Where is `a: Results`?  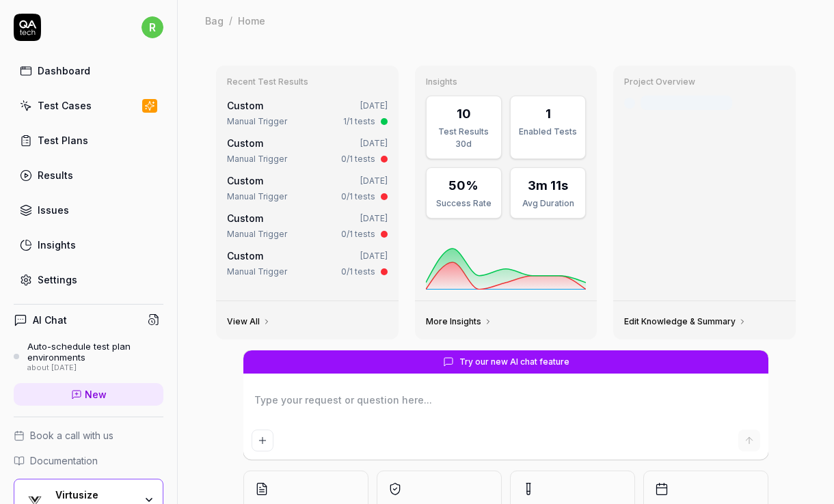 a: Results is located at coordinates (88, 175).